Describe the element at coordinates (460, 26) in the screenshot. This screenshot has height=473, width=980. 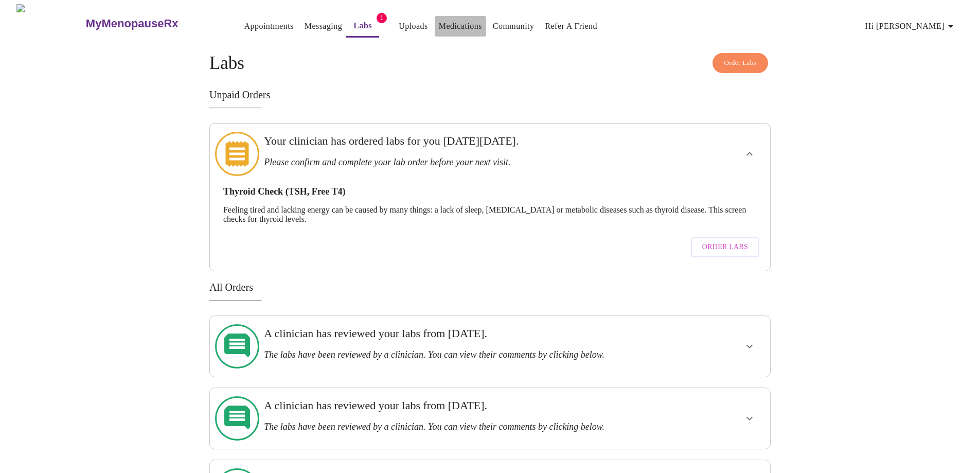
I see `button: Medications` at that location.